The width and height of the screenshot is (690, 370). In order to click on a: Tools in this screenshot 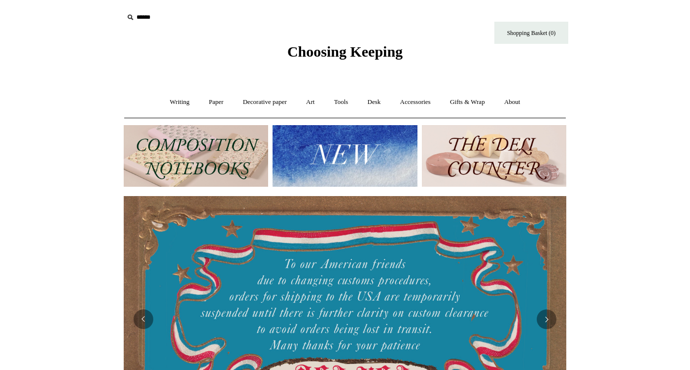, I will do `click(341, 102)`.